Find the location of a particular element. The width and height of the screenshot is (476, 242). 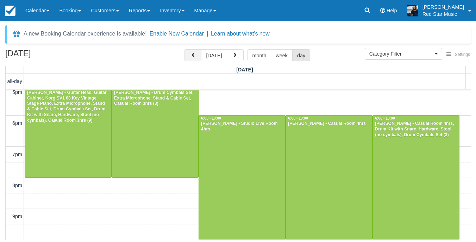

img: A1 is located at coordinates (413, 11).